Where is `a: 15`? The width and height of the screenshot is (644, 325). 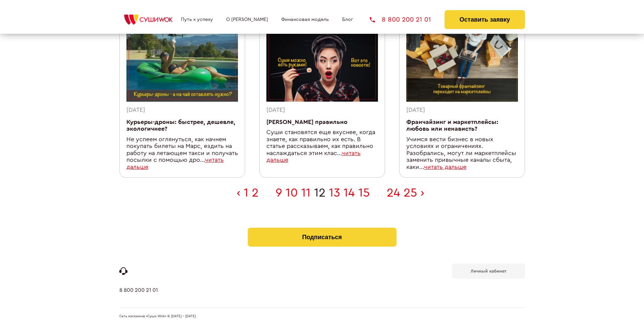 a: 15 is located at coordinates (364, 193).